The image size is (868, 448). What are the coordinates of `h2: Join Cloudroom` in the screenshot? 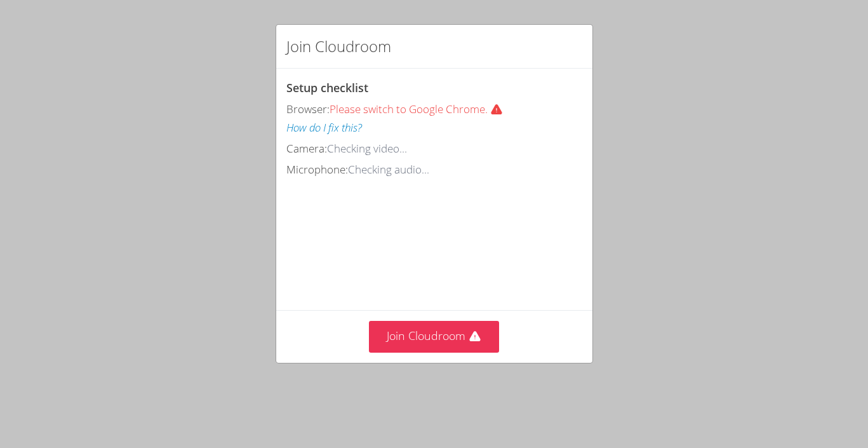 It's located at (338, 47).